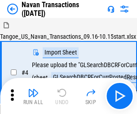 Image resolution: width=137 pixels, height=114 pixels. What do you see at coordinates (33, 96) in the screenshot?
I see `button: Run All` at bounding box center [33, 96].